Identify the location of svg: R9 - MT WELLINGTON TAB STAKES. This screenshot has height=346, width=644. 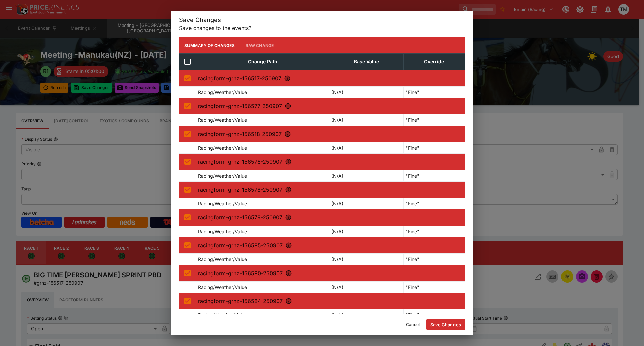
(289, 301).